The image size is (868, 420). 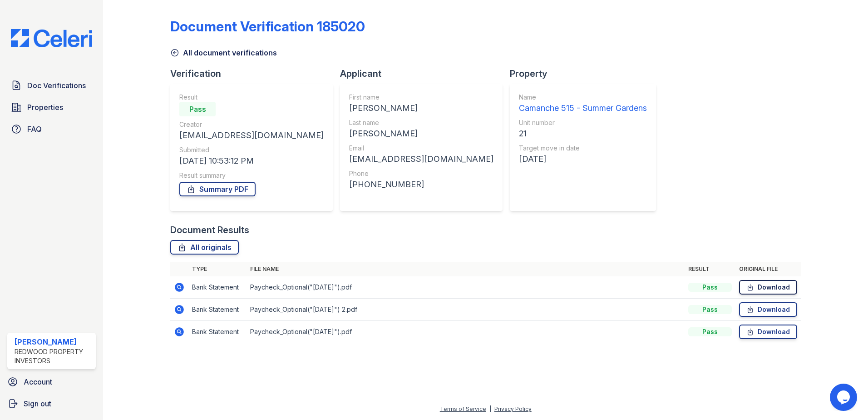 I want to click on div: Unit number, so click(x=583, y=123).